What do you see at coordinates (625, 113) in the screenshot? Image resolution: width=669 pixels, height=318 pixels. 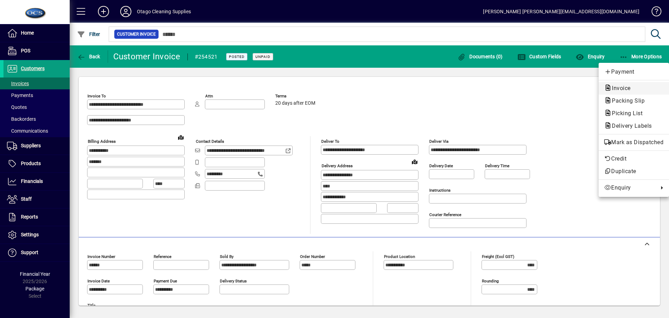 I see `span: Picking List` at bounding box center [625, 113].